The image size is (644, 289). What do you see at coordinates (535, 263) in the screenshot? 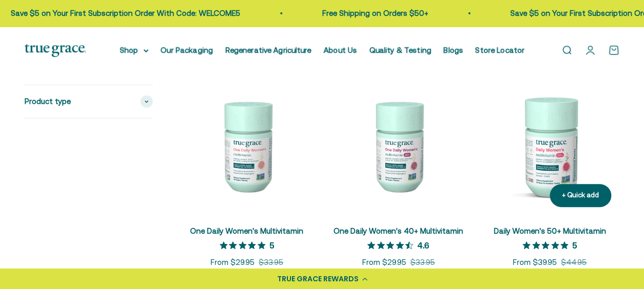
I see `sale-price: From $39.95` at bounding box center [535, 263].